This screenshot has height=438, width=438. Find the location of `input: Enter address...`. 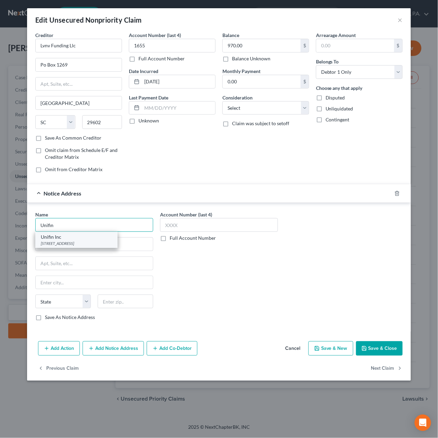

input: Enter address... is located at coordinates (78, 65).